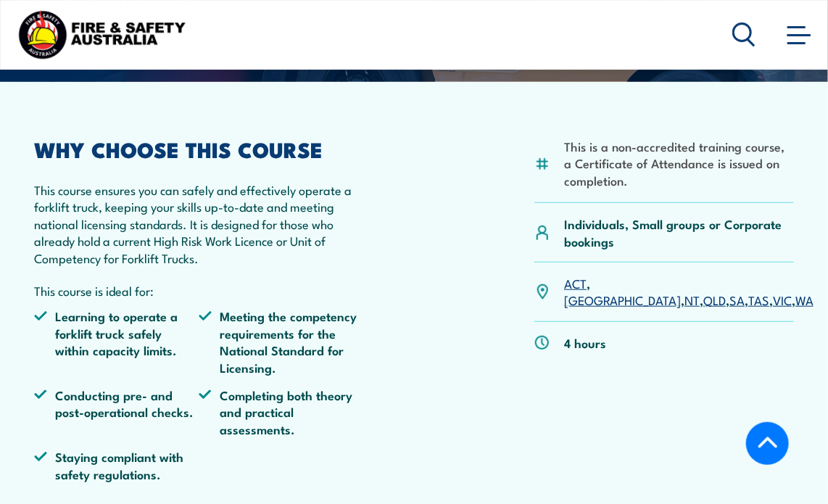 Image resolution: width=828 pixels, height=504 pixels. What do you see at coordinates (759, 300) in the screenshot?
I see `a: TAS` at bounding box center [759, 300].